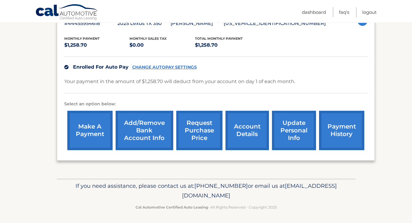 The image size is (412, 223). What do you see at coordinates (164, 67) in the screenshot?
I see `a: CHANGE AUTOPAY SETTINGS` at bounding box center [164, 67].